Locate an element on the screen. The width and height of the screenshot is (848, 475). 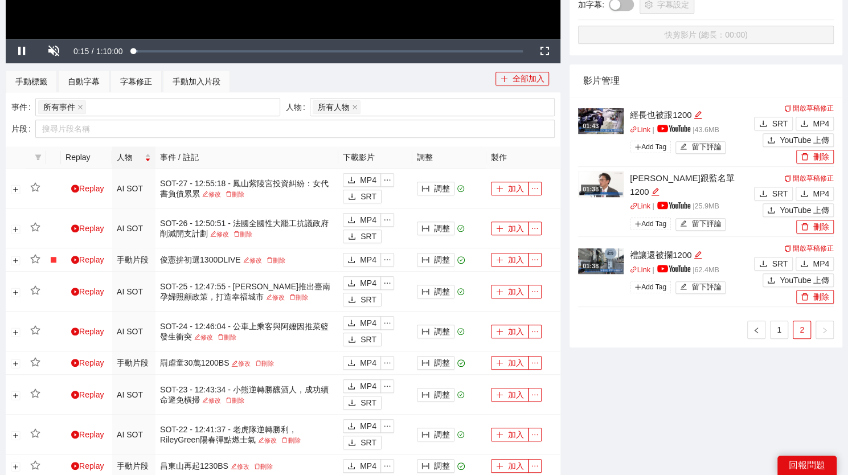
button: Unmute is located at coordinates (54, 51).